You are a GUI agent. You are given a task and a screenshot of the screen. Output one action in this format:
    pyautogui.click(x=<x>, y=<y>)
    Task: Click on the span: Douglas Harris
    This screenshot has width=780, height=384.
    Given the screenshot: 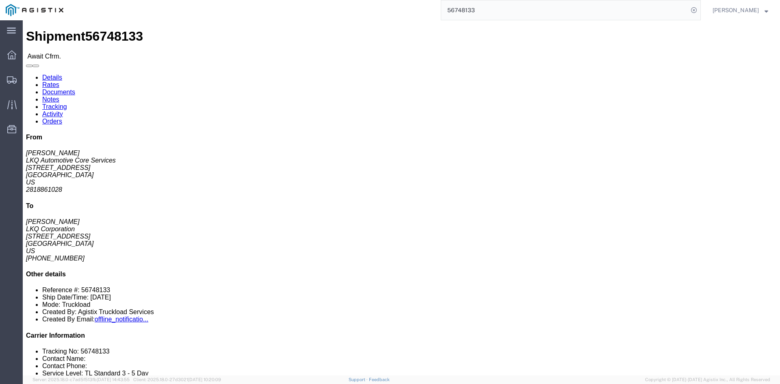 What is the action you would take?
    pyautogui.click(x=736, y=10)
    